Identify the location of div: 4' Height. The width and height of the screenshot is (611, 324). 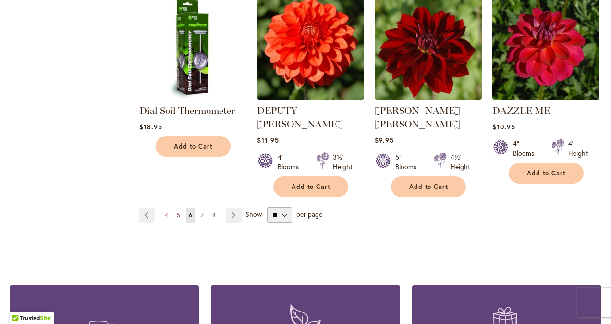
(578, 148).